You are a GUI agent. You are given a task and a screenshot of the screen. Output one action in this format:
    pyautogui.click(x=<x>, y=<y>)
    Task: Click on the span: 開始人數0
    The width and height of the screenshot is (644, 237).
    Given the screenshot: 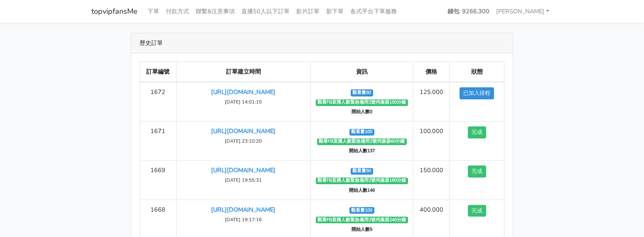 What is the action you would take?
    pyautogui.click(x=362, y=112)
    